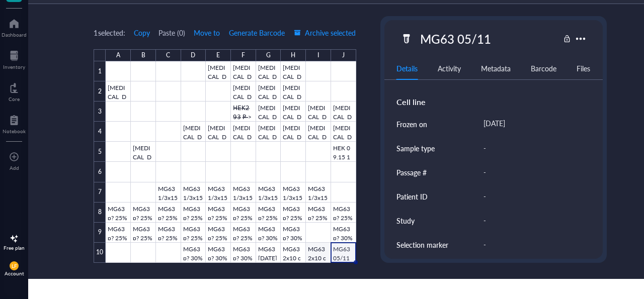 Image resolution: width=644 pixels, height=299 pixels. Describe the element at coordinates (14, 35) in the screenshot. I see `div: Dashboard` at that location.